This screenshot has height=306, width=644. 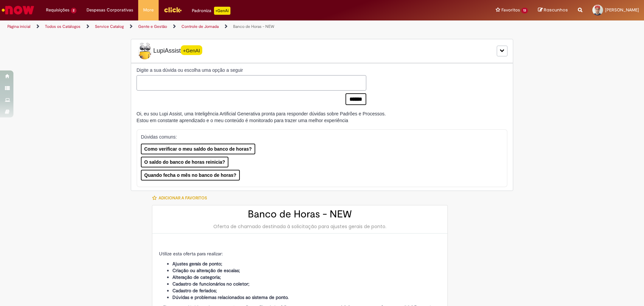 I want to click on span: Despesas Corporativas, so click(x=109, y=10).